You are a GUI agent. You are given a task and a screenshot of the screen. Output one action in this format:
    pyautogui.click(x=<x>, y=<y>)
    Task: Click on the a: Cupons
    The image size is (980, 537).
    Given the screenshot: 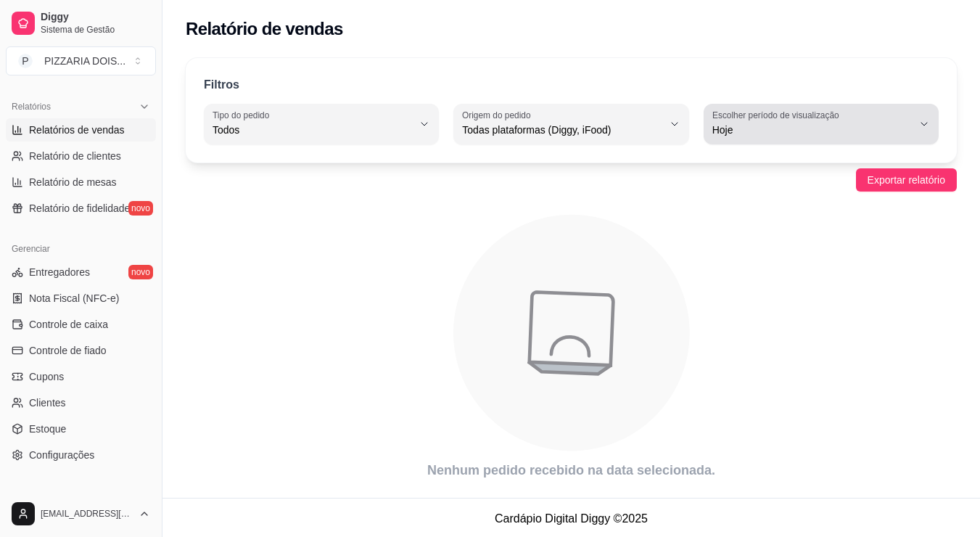 What is the action you would take?
    pyautogui.click(x=81, y=376)
    